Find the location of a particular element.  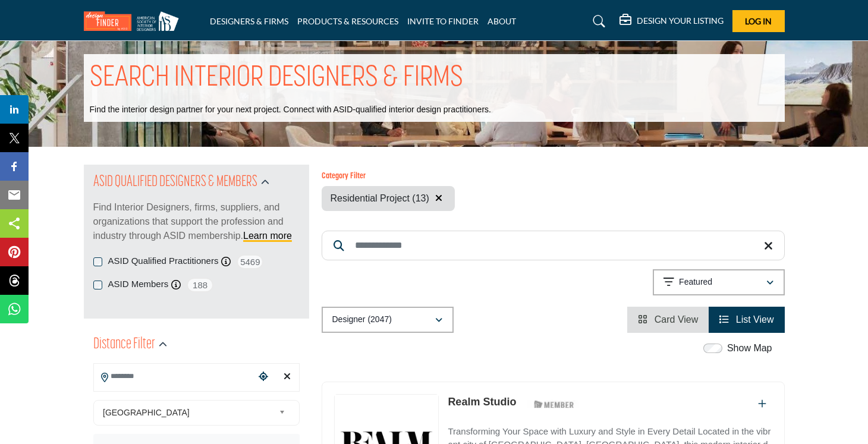

h1: SEARCH INTERIOR DESIGNERS & FIRMS is located at coordinates (276, 79).